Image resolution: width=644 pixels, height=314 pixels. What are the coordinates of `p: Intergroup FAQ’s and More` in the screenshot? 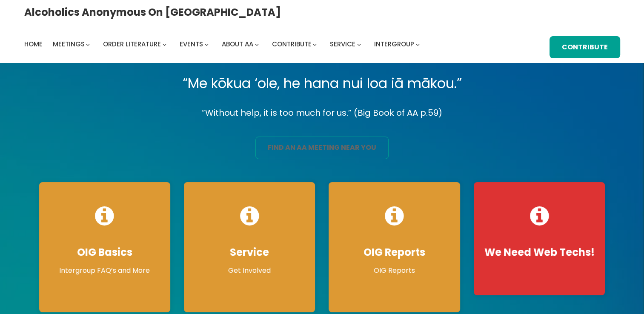 It's located at (105, 271).